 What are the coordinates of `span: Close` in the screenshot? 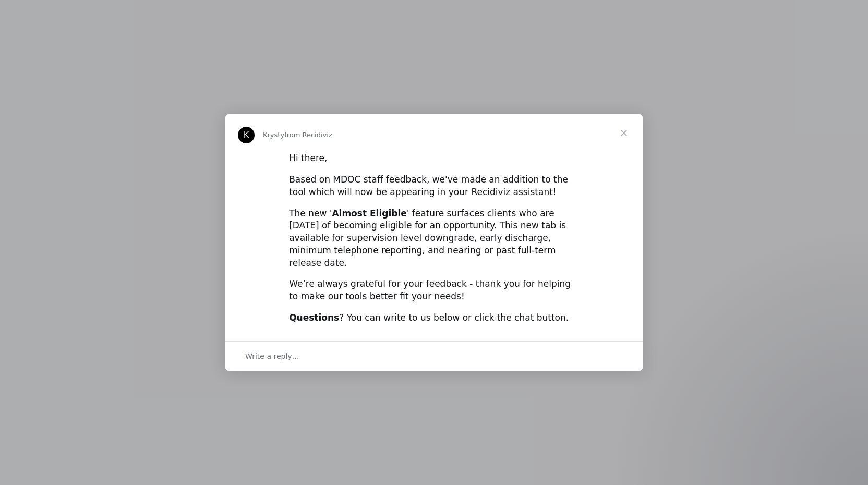 It's located at (624, 133).